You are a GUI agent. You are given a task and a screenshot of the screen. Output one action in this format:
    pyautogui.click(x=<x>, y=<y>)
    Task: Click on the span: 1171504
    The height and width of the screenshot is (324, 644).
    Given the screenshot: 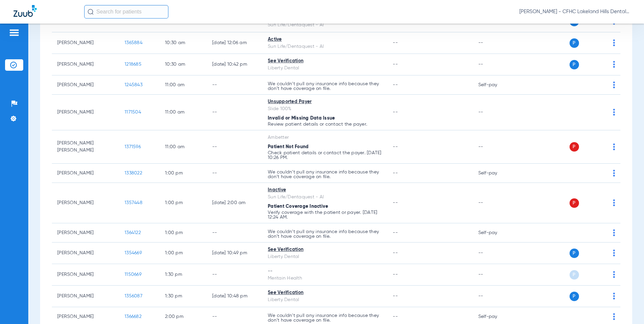 What is the action you would take?
    pyautogui.click(x=133, y=112)
    